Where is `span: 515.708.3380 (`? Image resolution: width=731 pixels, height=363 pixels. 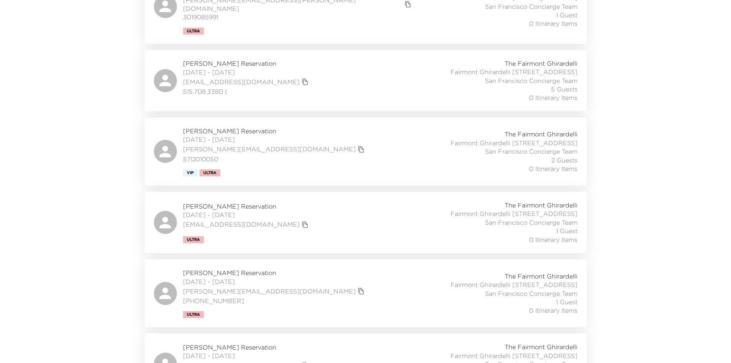 span: 515.708.3380 ( is located at coordinates (247, 91).